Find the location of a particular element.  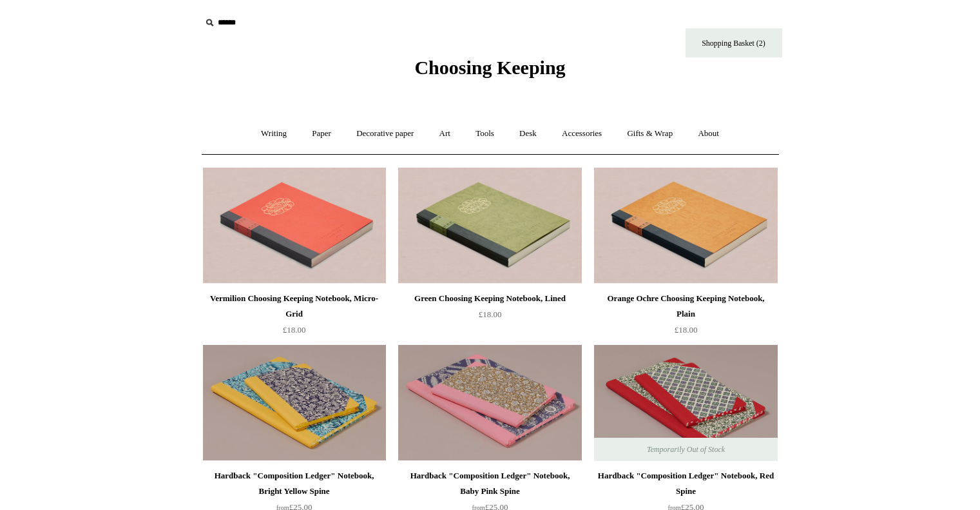

a: Green Choosing Keeping Notebook, Lined £18.00 is located at coordinates (489, 317).